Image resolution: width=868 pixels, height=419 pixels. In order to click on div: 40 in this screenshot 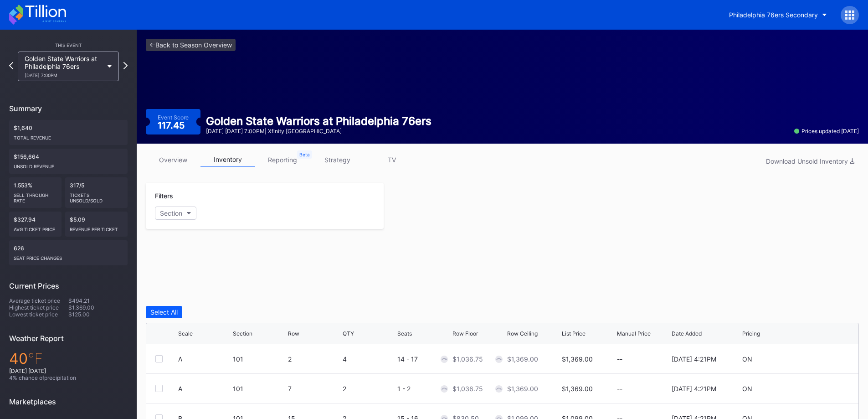, I will do `click(68, 358)`.